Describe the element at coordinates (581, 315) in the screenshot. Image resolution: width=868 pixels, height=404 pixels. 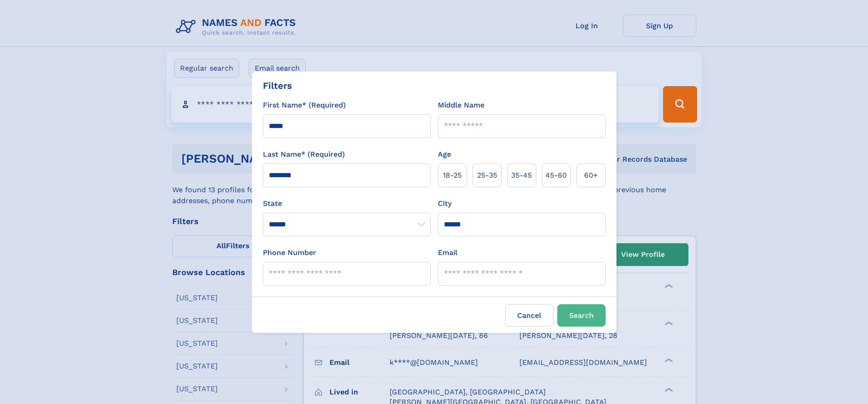
I see `button: Search` at that location.